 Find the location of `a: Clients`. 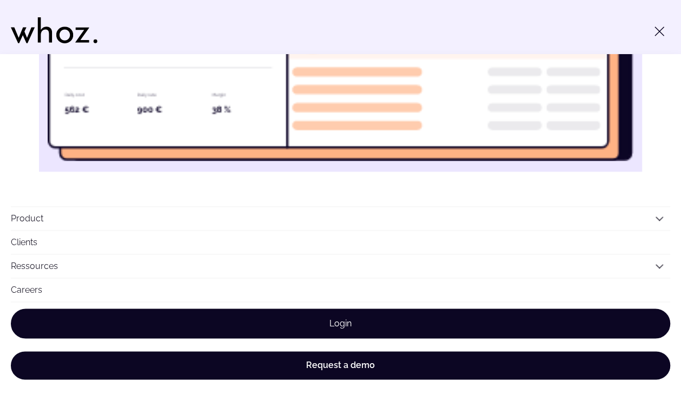

a: Clients is located at coordinates (340, 242).